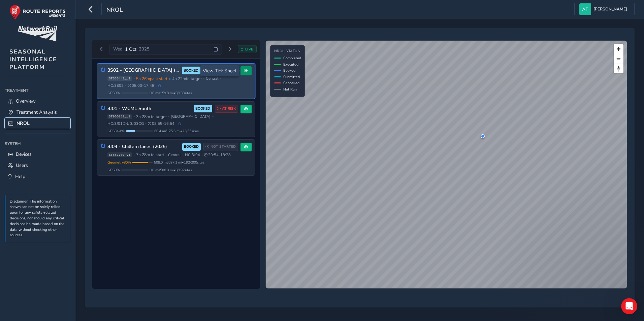 The height and width of the screenshot is (321, 644). What do you see at coordinates (618, 49) in the screenshot?
I see `button: Zoom in` at bounding box center [618, 49].